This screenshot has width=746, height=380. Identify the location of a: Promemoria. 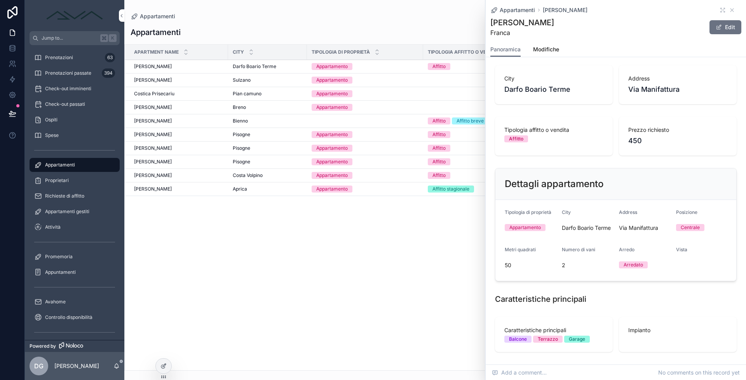
(75, 257).